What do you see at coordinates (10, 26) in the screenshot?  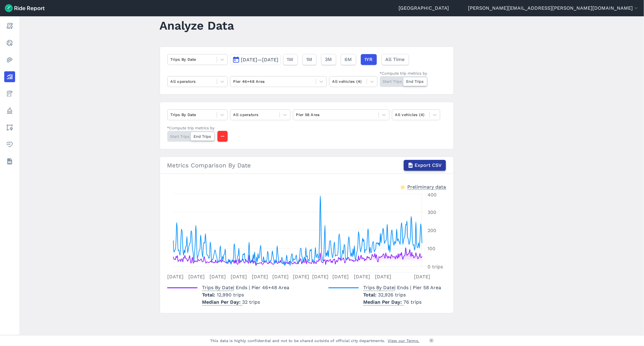 I see `a: Report` at bounding box center [10, 26].